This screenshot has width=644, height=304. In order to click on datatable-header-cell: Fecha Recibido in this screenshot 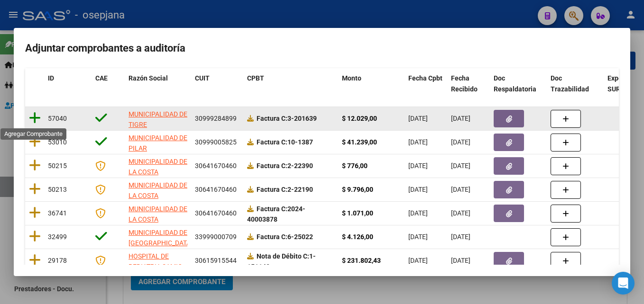, I will do `click(468, 84)`.